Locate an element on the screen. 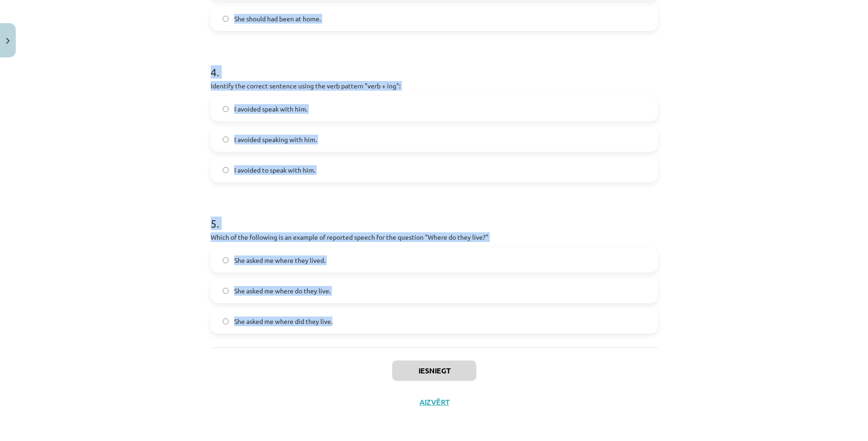  input: She asked me where they lived. is located at coordinates (225, 260).